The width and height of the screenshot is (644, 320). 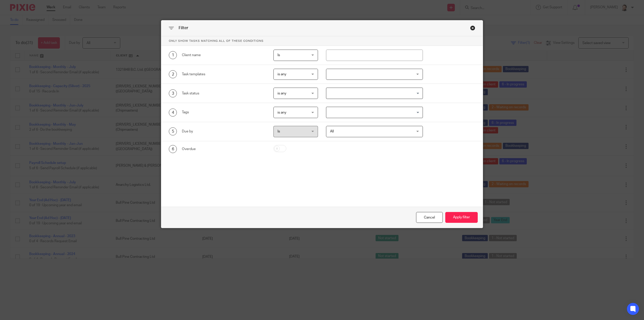 What do you see at coordinates (461, 217) in the screenshot?
I see `button: Apply filter` at bounding box center [461, 217].